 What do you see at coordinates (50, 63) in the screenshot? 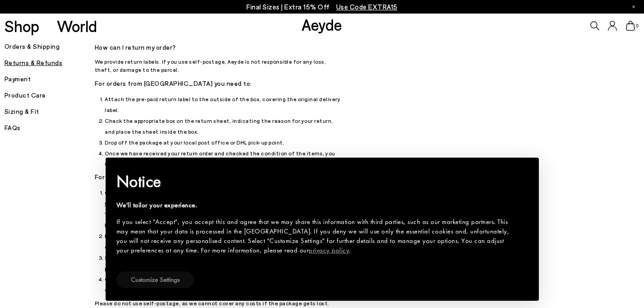
I see `h5: Returns & Refunds` at bounding box center [50, 63].